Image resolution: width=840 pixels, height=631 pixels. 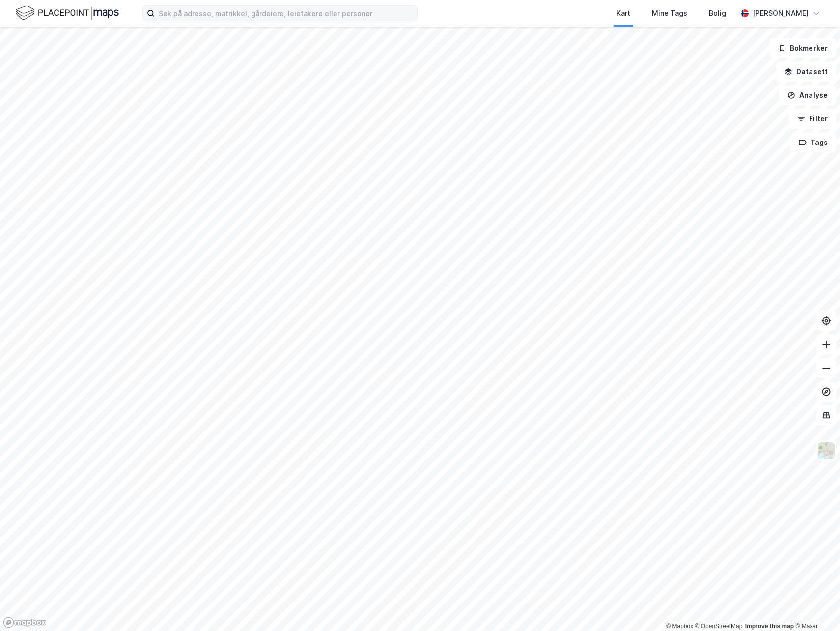 What do you see at coordinates (717, 13) in the screenshot?
I see `div: Bolig` at bounding box center [717, 13].